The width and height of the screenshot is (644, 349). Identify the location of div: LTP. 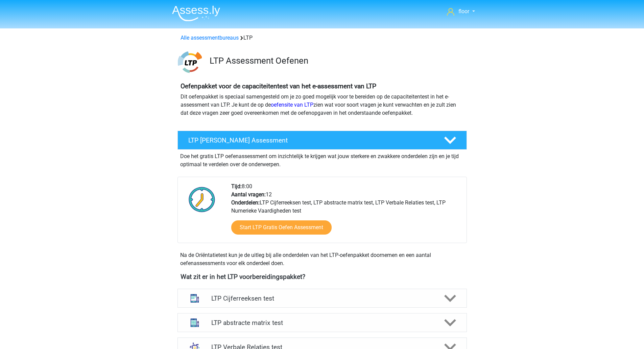
(322, 38).